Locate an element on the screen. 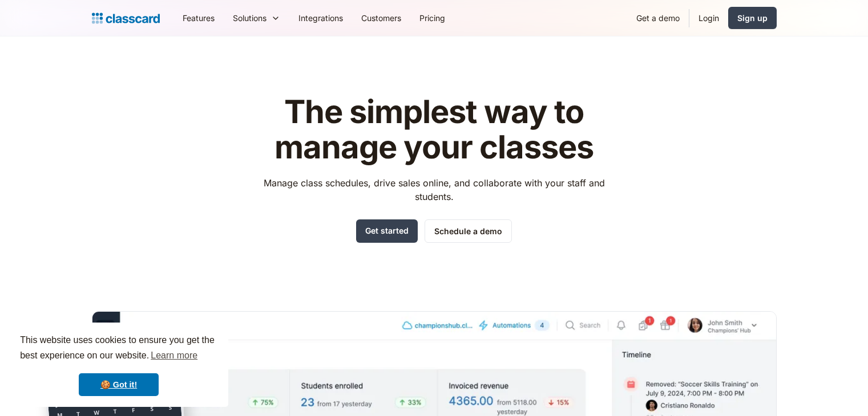 This screenshot has width=868, height=416. a: Get a demo is located at coordinates (658, 18).